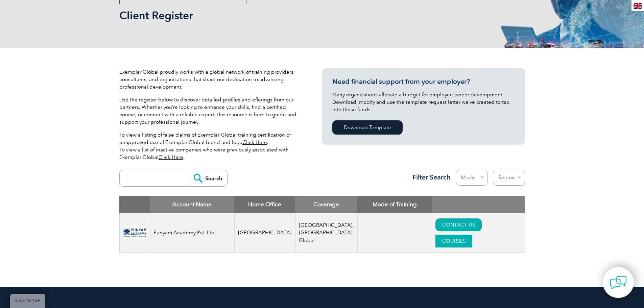 This screenshot has width=644, height=308. What do you see at coordinates (478, 205) in the screenshot?
I see `th: : activate to sort column ascending` at bounding box center [478, 205].